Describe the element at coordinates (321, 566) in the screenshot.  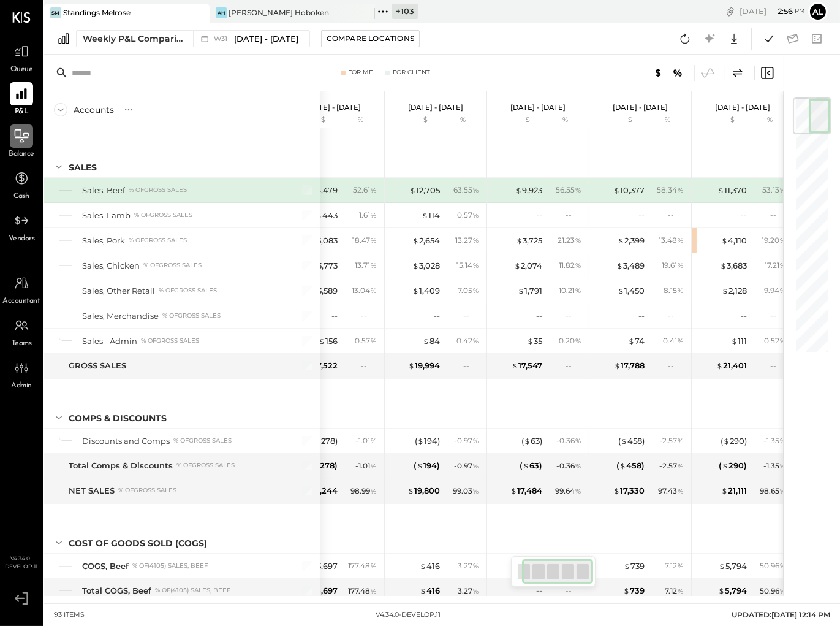
I see `div: 25,697` at that location.